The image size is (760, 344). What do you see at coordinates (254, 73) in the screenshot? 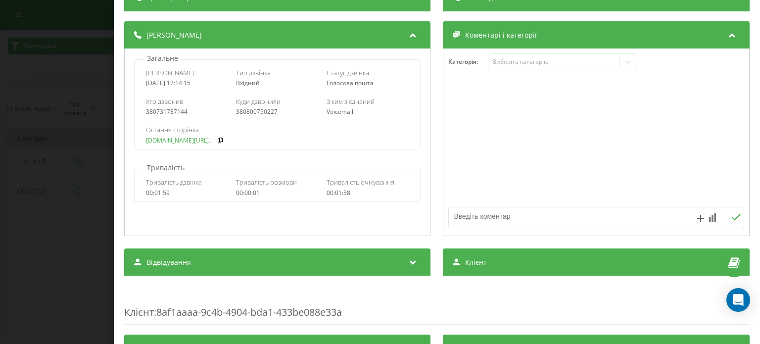
I see `span: Тип дзвінка` at bounding box center [254, 73].